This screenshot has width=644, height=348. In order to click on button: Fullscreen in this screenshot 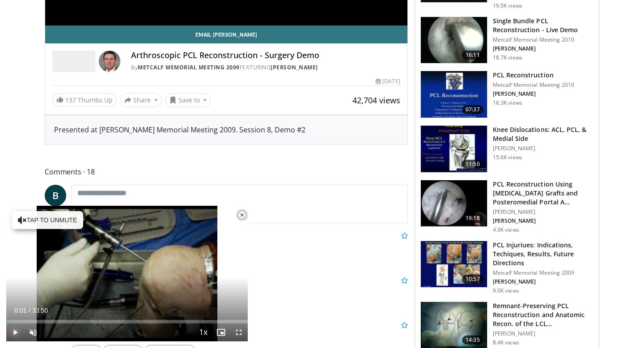, I will do `click(238, 332)`.